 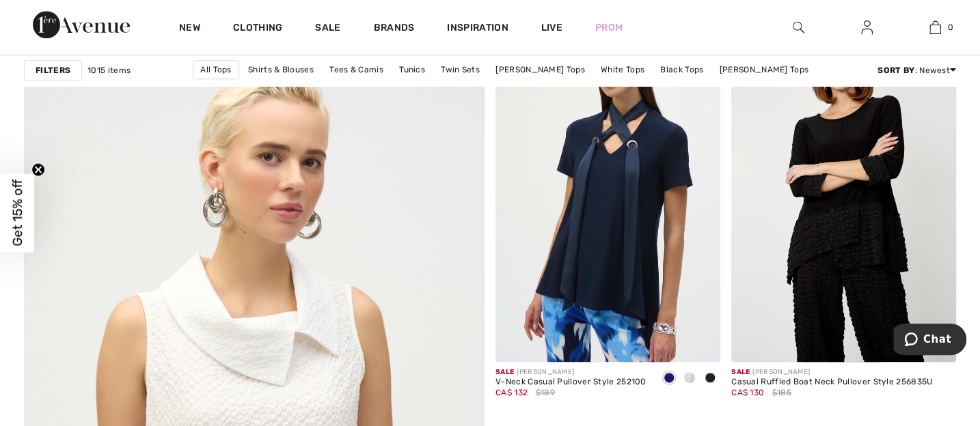 I want to click on strong: Filters, so click(x=52, y=70).